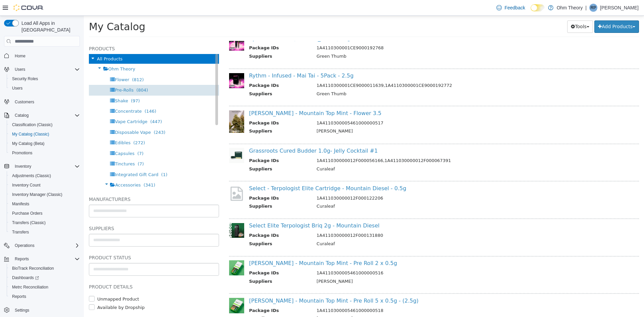  I want to click on a: Classification (Classic), so click(32, 125).